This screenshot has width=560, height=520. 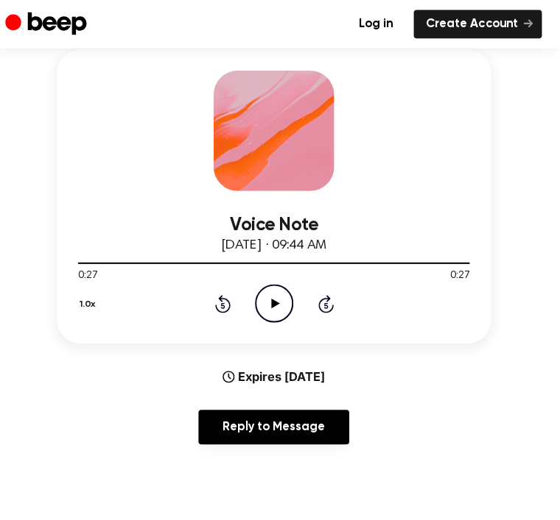 I want to click on button: 1.0x, so click(x=99, y=298).